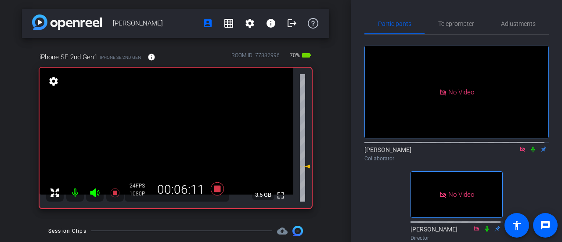  I want to click on mat-icon: grid_on, so click(229, 23).